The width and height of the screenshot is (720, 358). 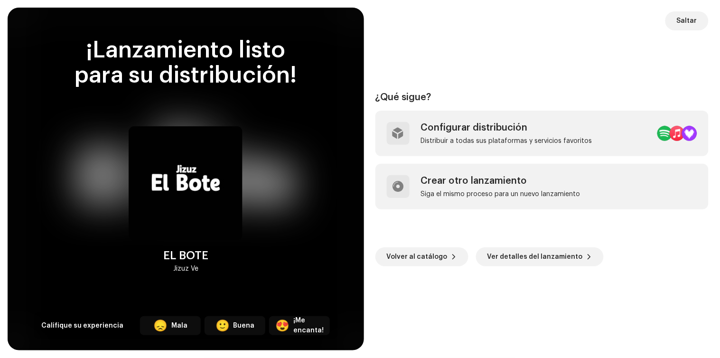 What do you see at coordinates (422, 257) in the screenshot?
I see `button: Volver al catálogo` at bounding box center [422, 257].